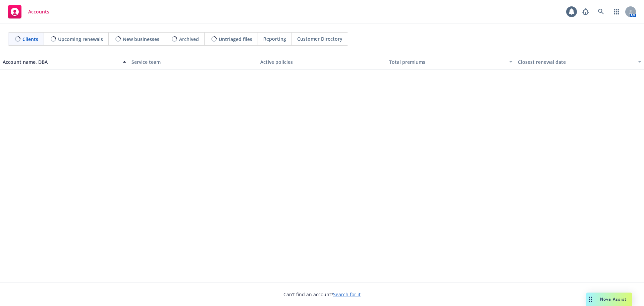 This screenshot has height=306, width=644. I want to click on span: Upcoming renewals, so click(80, 39).